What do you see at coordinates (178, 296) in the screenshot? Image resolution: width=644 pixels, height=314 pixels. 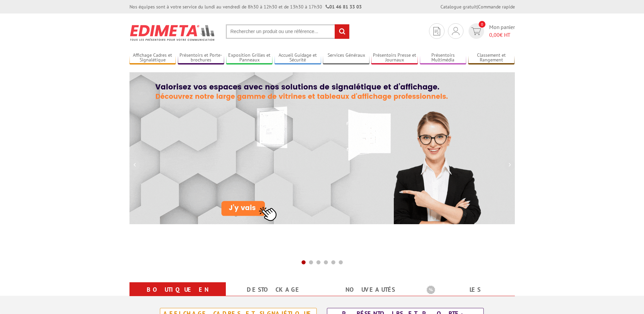 I see `a: Boutique en ligne` at bounding box center [178, 296].